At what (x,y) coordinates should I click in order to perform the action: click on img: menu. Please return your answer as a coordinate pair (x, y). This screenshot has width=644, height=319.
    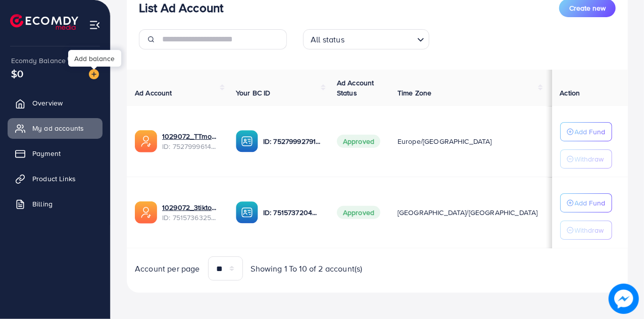
    Looking at the image, I should click on (94, 24).